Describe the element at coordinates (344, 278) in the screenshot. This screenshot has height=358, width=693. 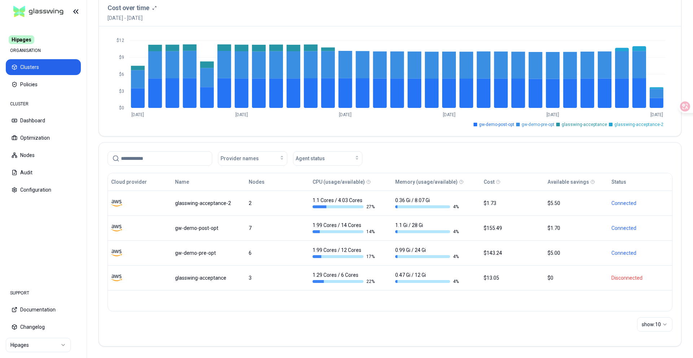
I see `div: 1.29 Cores / 6 Cores` at that location.